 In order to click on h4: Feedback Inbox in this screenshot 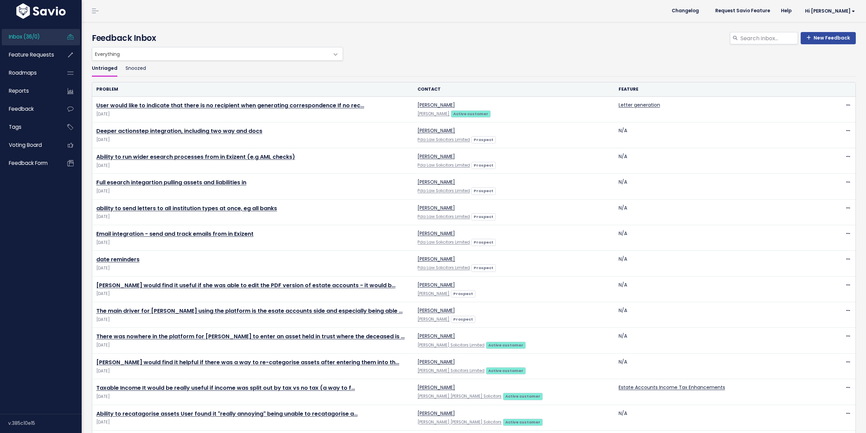, I will do `click(474, 38)`.